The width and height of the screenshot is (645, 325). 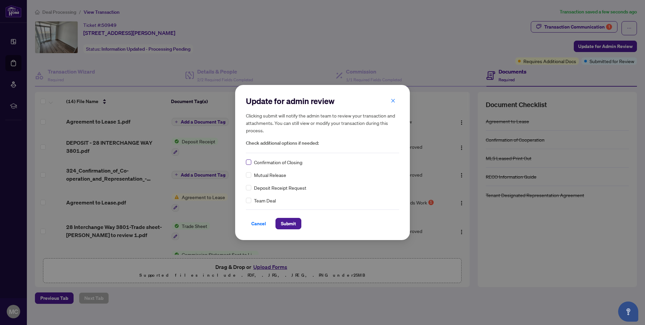 I want to click on h5: Clicking submit will notify the admin team to review your transaction and attachments. You can st..., so click(x=322, y=123).